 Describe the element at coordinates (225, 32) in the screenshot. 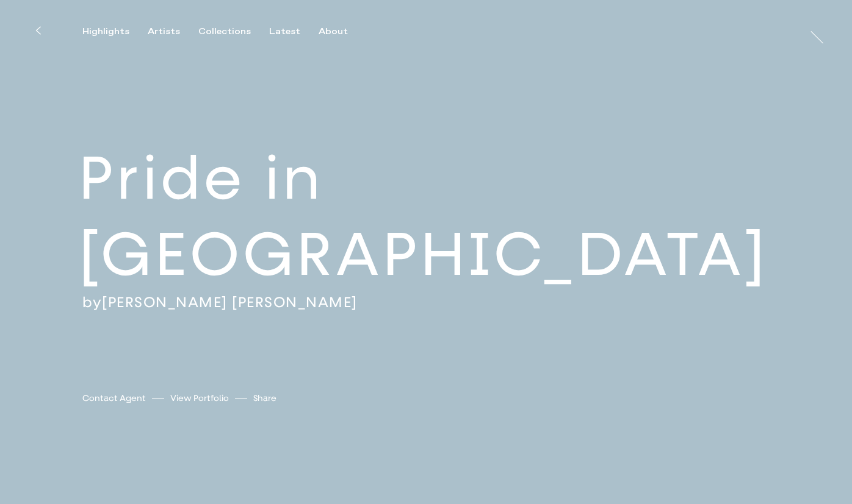

I see `div: Collections` at that location.